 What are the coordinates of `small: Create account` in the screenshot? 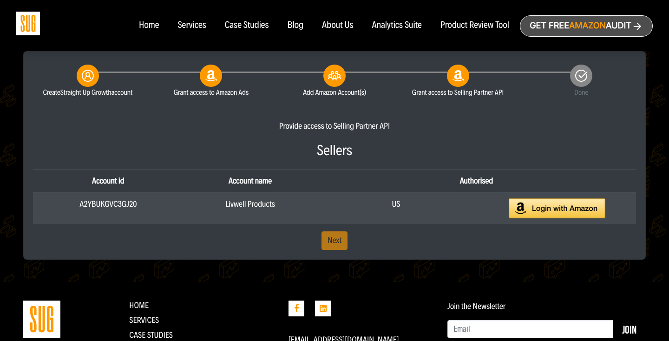 It's located at (88, 93).